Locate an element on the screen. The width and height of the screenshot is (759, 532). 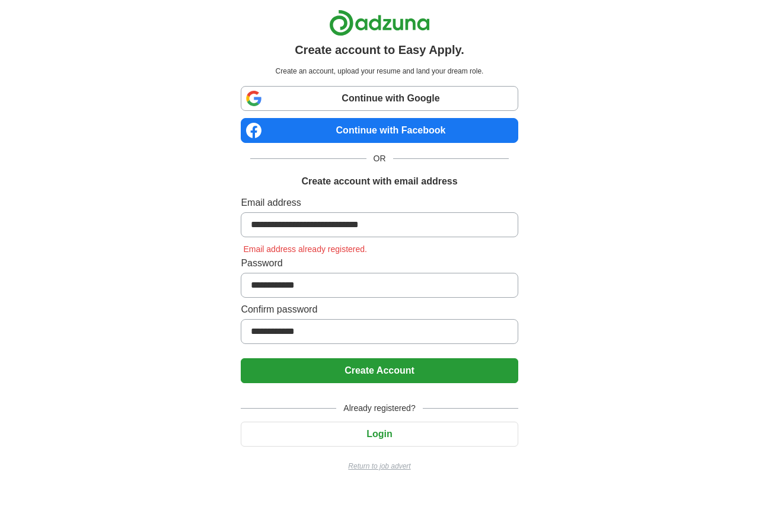
a: Continue with Facebook is located at coordinates (379, 131).